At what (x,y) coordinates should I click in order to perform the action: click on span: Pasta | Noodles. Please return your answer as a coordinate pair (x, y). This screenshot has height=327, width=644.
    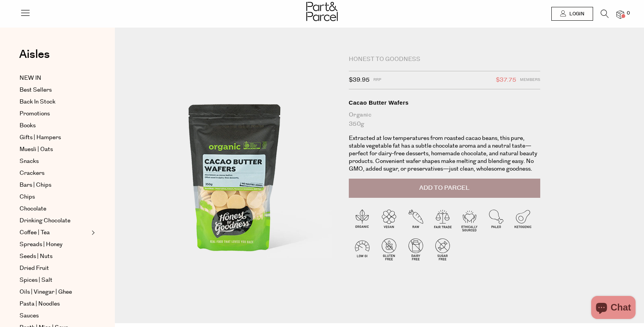
    Looking at the image, I should click on (39, 304).